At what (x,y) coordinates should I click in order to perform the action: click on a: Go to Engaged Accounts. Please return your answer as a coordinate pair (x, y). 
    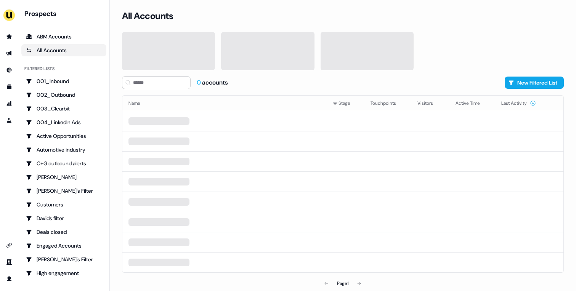
    Looking at the image, I should click on (64, 246).